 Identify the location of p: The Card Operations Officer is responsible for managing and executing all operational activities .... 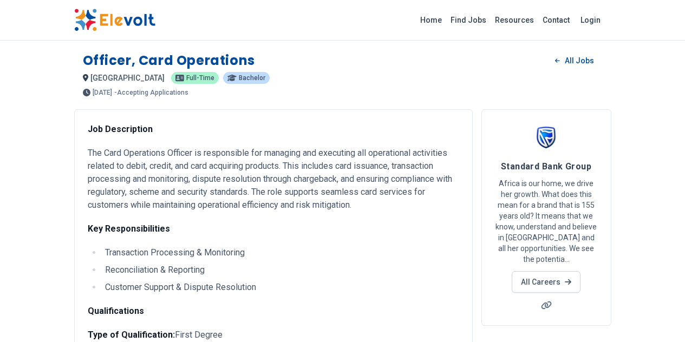
(273, 179).